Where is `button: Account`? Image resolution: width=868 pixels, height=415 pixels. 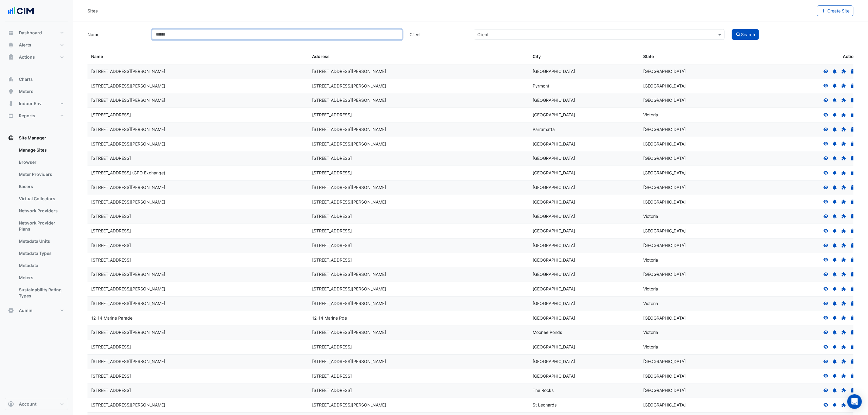
button: Account is located at coordinates (36, 404).